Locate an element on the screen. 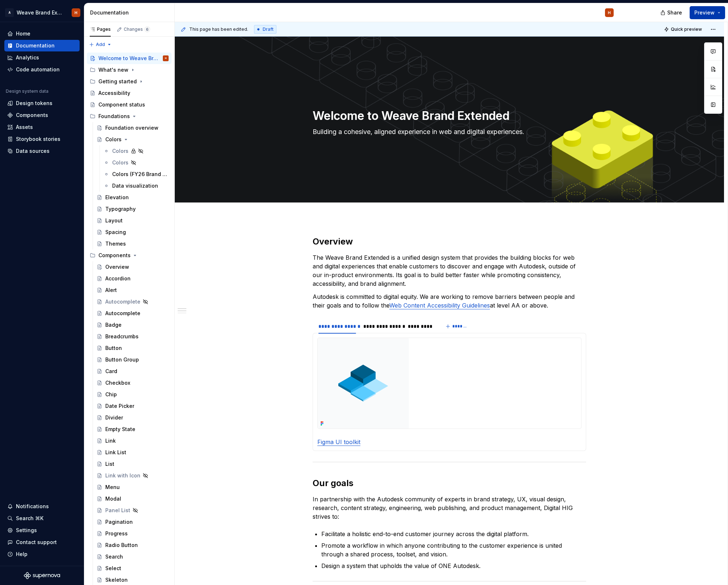  div: Notifications is located at coordinates (32, 506).